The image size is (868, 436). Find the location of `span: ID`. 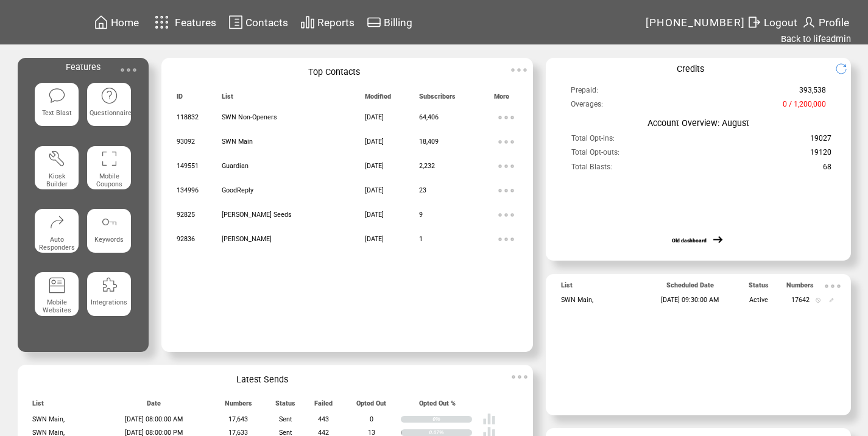

span: ID is located at coordinates (180, 99).